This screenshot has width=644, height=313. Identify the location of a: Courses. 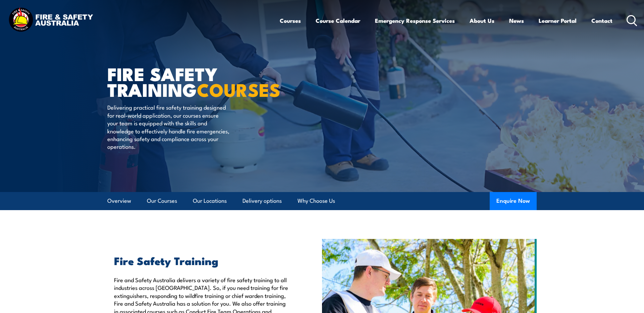
(290, 20).